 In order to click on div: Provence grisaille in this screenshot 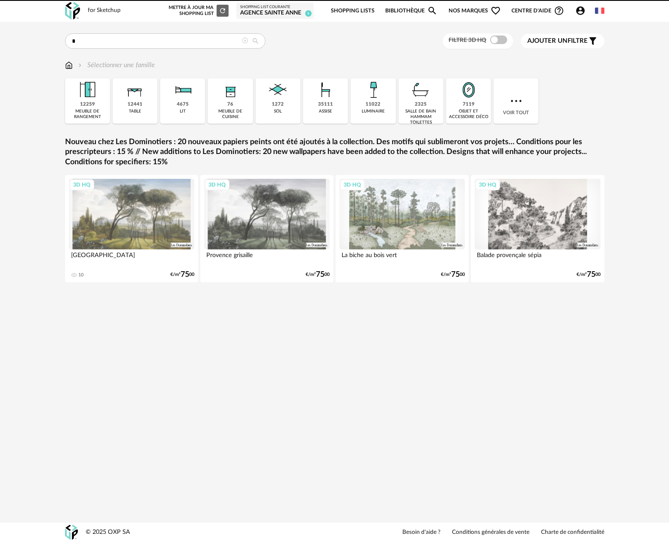, I will do `click(267, 258)`.